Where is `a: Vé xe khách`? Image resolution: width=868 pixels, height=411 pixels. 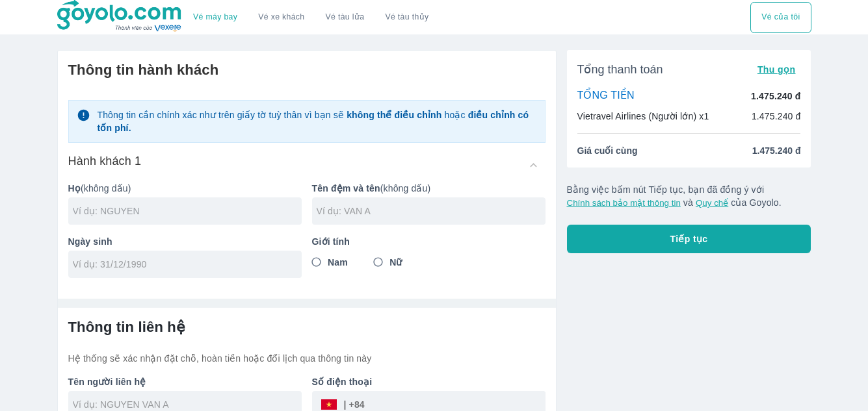 a: Vé xe khách is located at coordinates (281, 17).